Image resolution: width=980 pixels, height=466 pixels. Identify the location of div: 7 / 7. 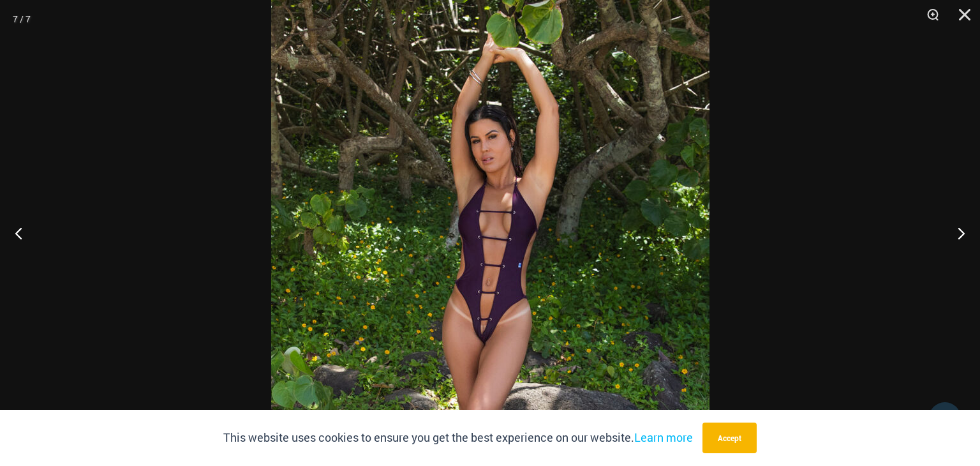
(22, 19).